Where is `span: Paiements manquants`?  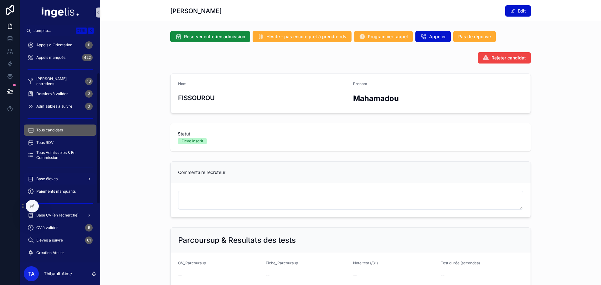 span: Paiements manquants is located at coordinates (56, 191).